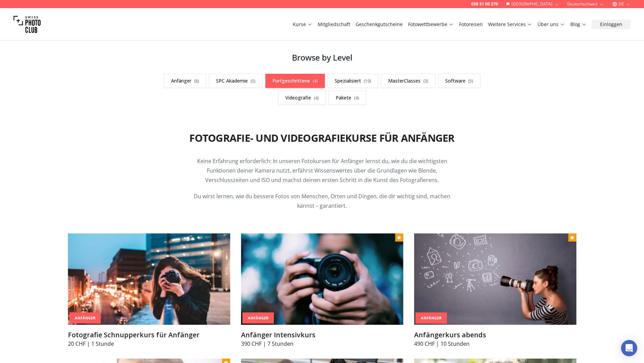 The image size is (644, 363). Describe the element at coordinates (611, 24) in the screenshot. I see `button: Einloggen` at that location.